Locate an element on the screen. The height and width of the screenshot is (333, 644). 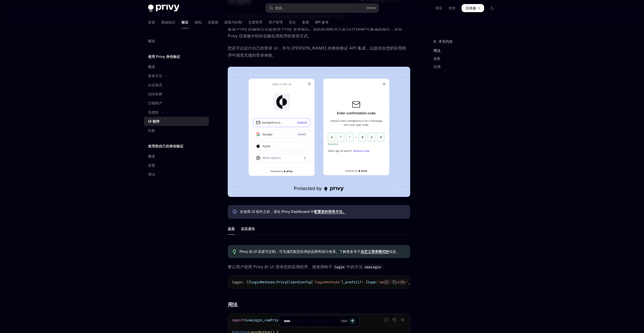
a: 食谱 is located at coordinates (305, 23).